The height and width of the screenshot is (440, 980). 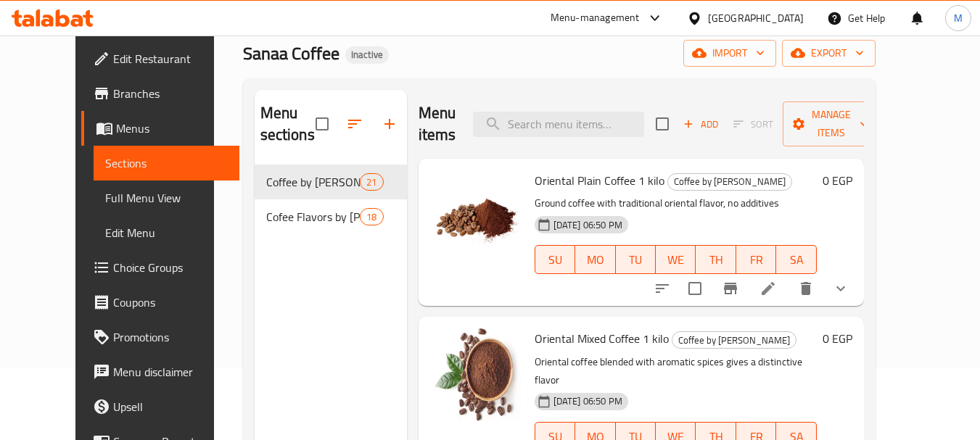 I want to click on nav: Menu sections, so click(x=331, y=199).